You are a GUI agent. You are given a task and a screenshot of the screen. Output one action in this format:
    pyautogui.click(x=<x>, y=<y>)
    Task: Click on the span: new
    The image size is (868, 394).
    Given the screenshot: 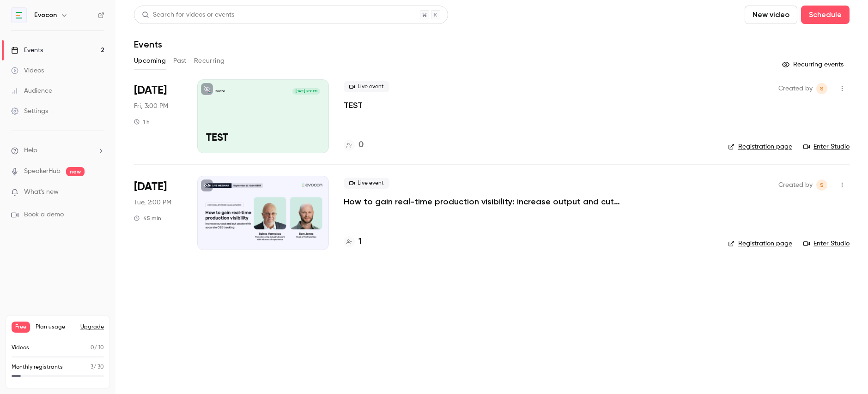 What is the action you would take?
    pyautogui.click(x=75, y=172)
    